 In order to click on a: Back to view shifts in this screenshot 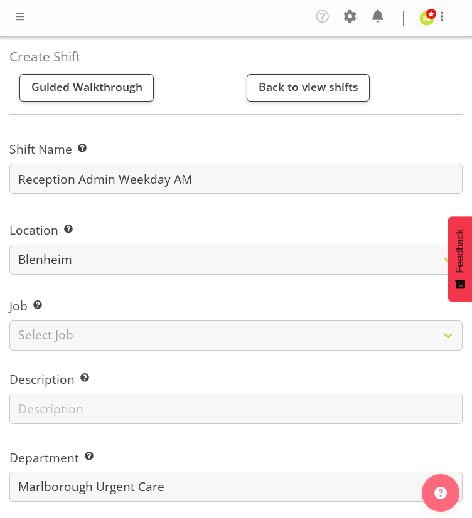, I will do `click(308, 88)`.